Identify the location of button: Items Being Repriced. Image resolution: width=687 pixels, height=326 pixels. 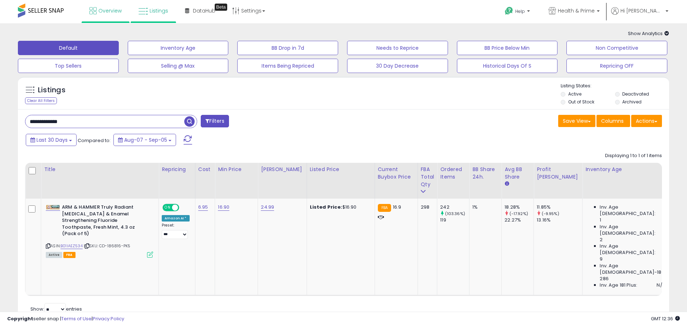
(288, 66).